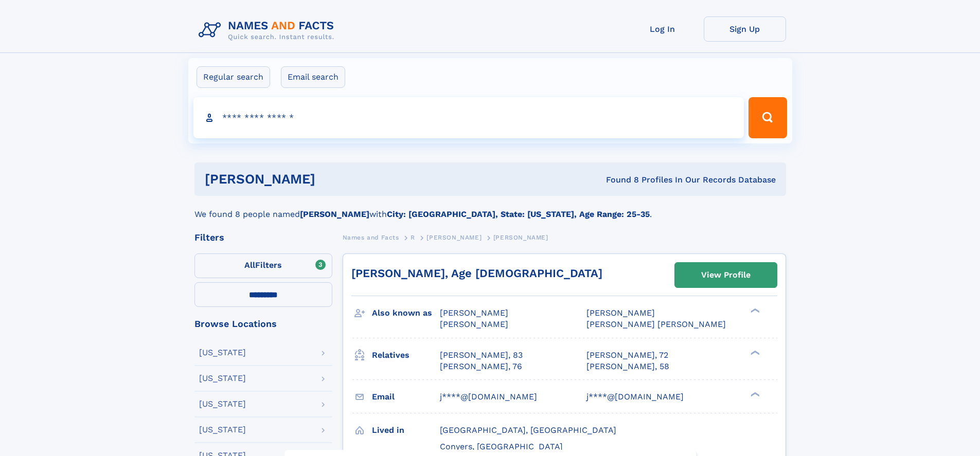 This screenshot has width=980, height=456. What do you see at coordinates (406, 430) in the screenshot?
I see `h3: Lived in` at bounding box center [406, 430].